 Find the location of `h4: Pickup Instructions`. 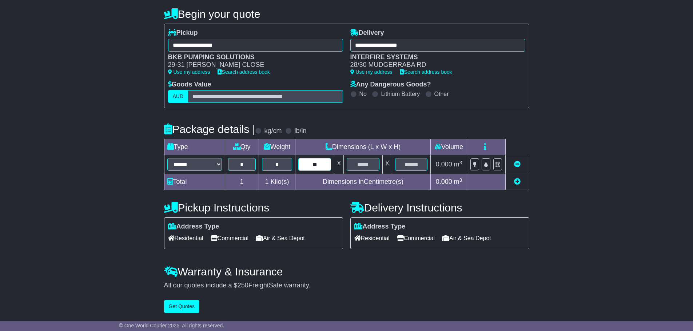

h4: Pickup Instructions is located at coordinates (254, 208).